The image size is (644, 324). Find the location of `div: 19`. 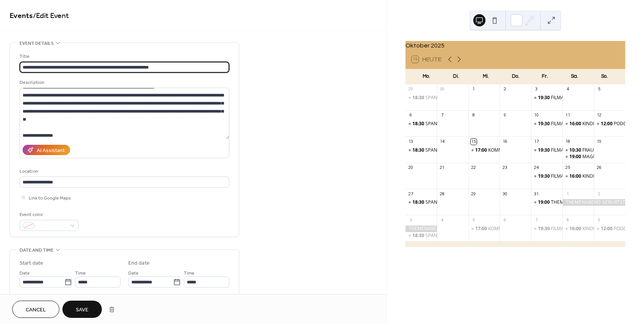

div: 19 is located at coordinates (599, 141).